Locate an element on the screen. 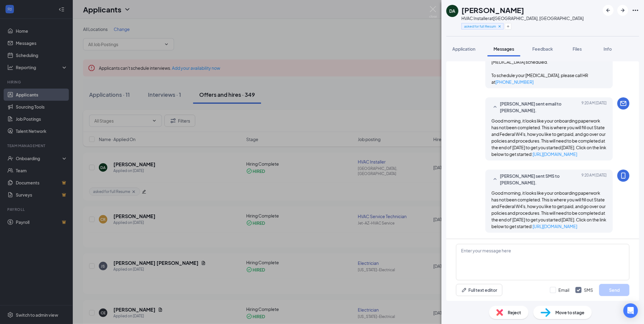 Image resolution: width=644 pixels, height=324 pixels. span: Feedback is located at coordinates (543, 49).